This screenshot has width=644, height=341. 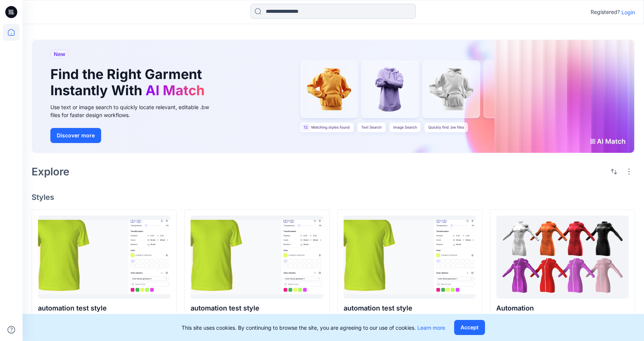 What do you see at coordinates (562, 257) in the screenshot?
I see `a: Automation` at bounding box center [562, 257].